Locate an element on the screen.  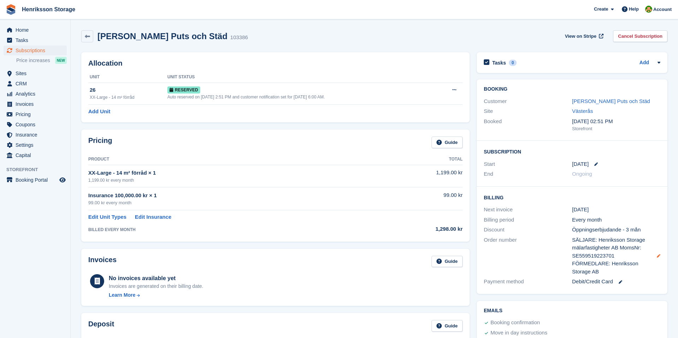
h2: Tasks is located at coordinates (499, 63).